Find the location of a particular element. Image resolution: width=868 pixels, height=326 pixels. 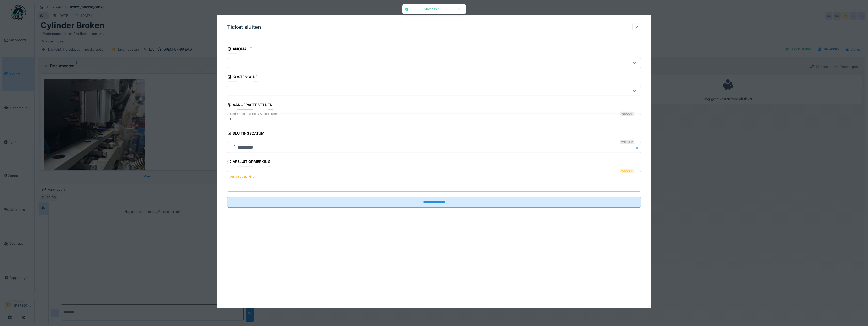

div: Anomalie is located at coordinates (240, 50).